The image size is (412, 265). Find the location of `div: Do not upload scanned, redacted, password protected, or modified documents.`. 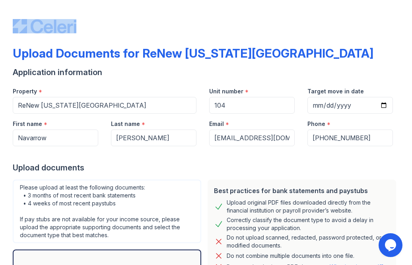

div: Do not upload scanned, redacted, password protected, or modified documents. is located at coordinates (308, 242).